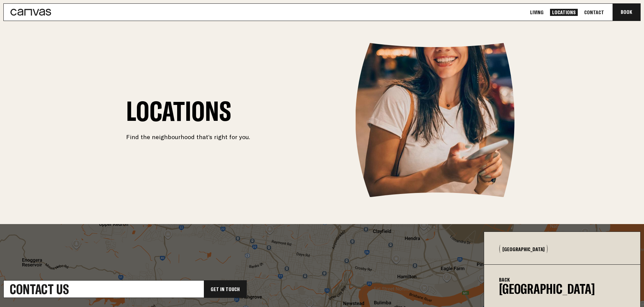 The width and height of the screenshot is (644, 307). I want to click on div: Get In Touch, so click(225, 289).